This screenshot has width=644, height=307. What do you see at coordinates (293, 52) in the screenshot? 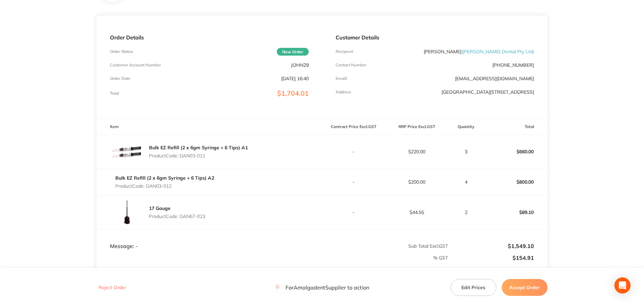
I see `span: New Order` at bounding box center [293, 52].